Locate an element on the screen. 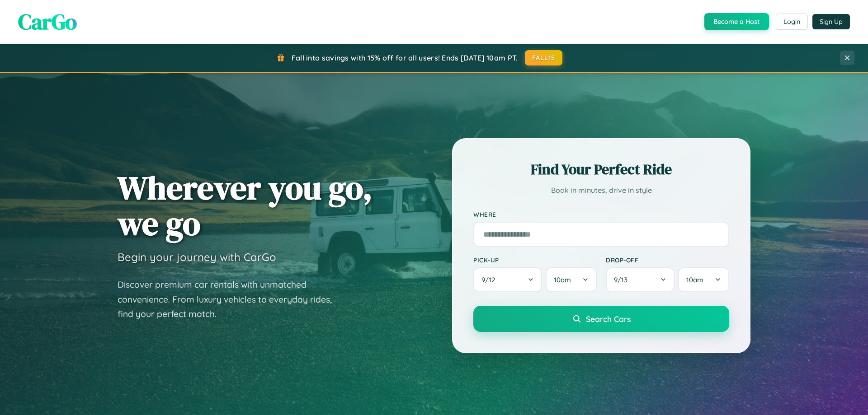  label: Where is located at coordinates (601, 214).